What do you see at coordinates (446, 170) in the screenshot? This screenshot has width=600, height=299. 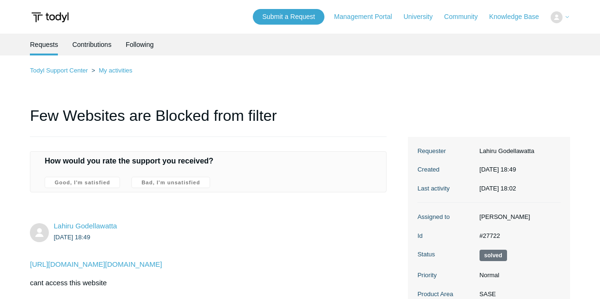 I see `dt: Created` at bounding box center [446, 170].